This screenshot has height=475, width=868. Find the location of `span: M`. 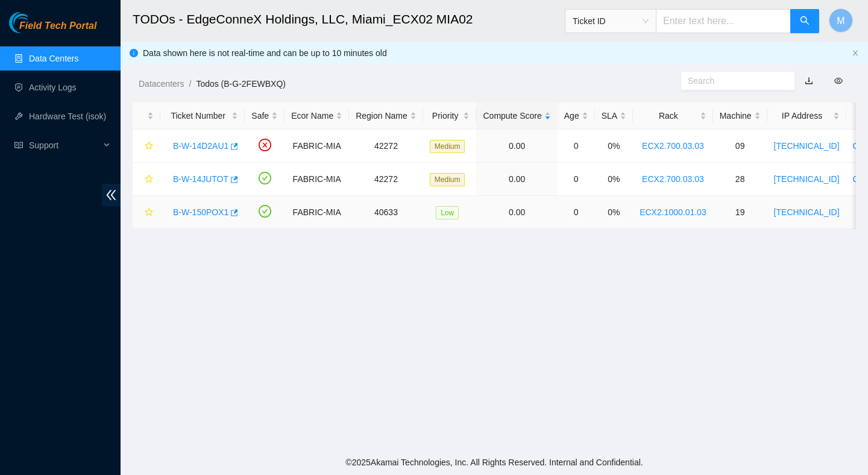

span: M is located at coordinates (840, 20).